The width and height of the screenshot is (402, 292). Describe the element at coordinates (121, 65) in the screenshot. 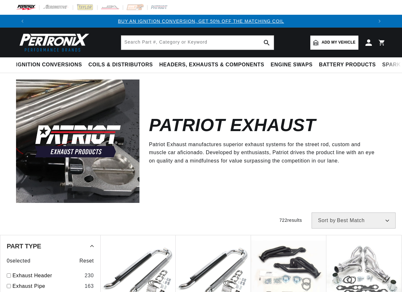

I see `span: Coils & Distributors` at that location.